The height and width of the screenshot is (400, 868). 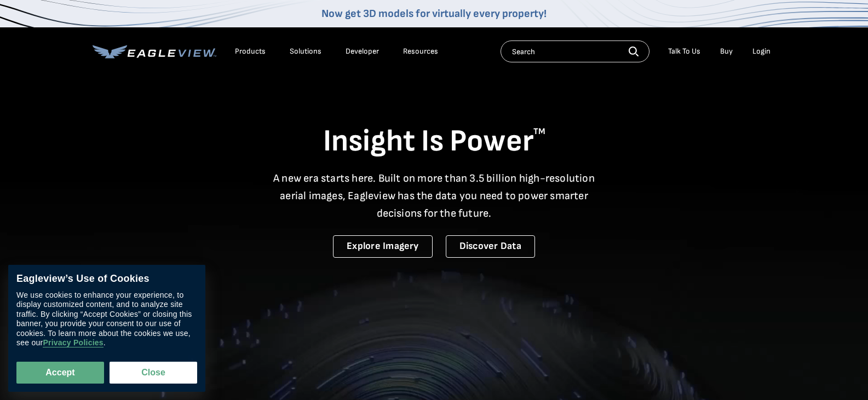 I want to click on a: Discover Data, so click(x=491, y=247).